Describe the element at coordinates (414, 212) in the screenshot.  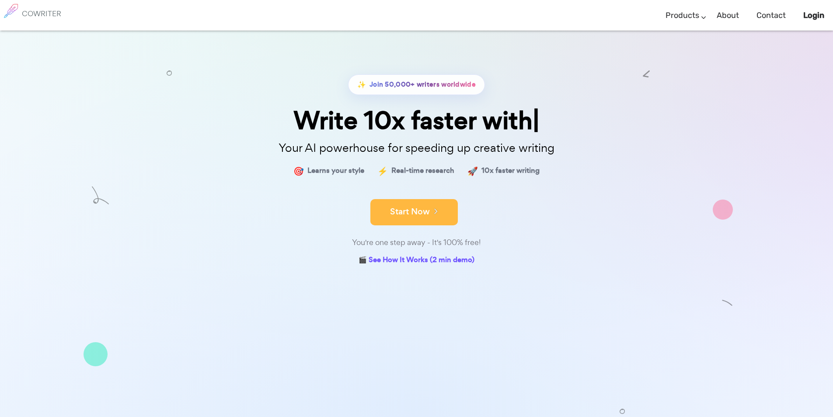
I see `button: Start Now` at that location.